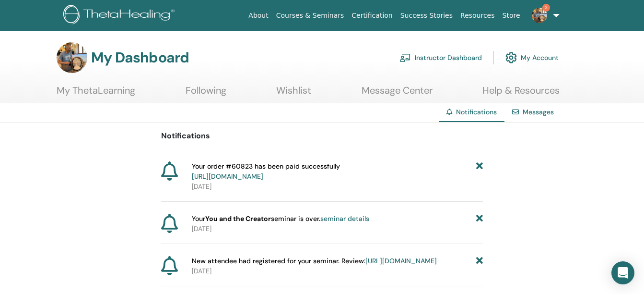 Image resolution: width=644 pixels, height=294 pixels. Describe the element at coordinates (397, 94) in the screenshot. I see `a: Message Center` at that location.